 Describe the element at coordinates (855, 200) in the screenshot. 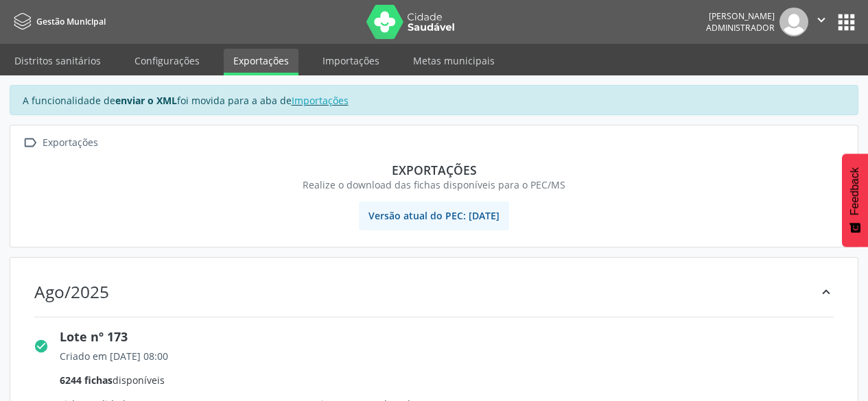

I see `button: Feedback - Mostrar pesquisa` at that location.